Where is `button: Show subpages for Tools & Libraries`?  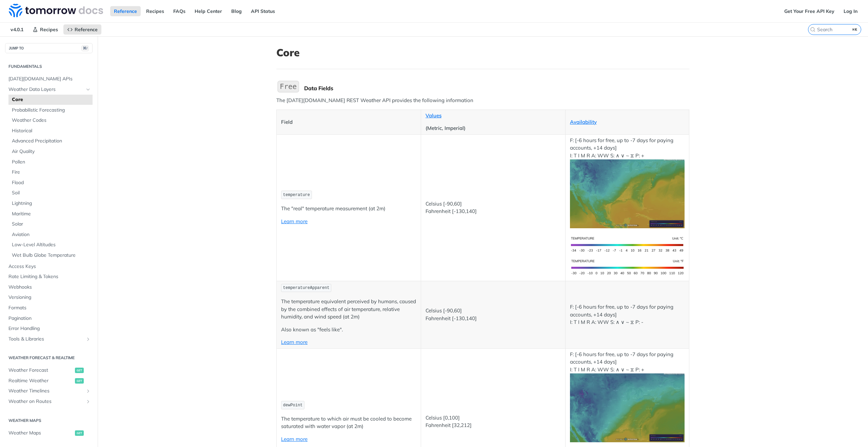
button: Show subpages for Tools & Libraries is located at coordinates (88, 339).